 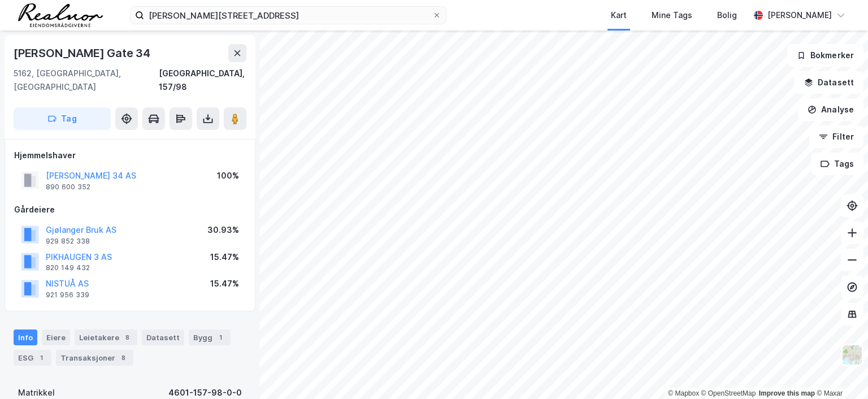 What do you see at coordinates (727, 15) in the screenshot?
I see `div: Bolig` at bounding box center [727, 15].